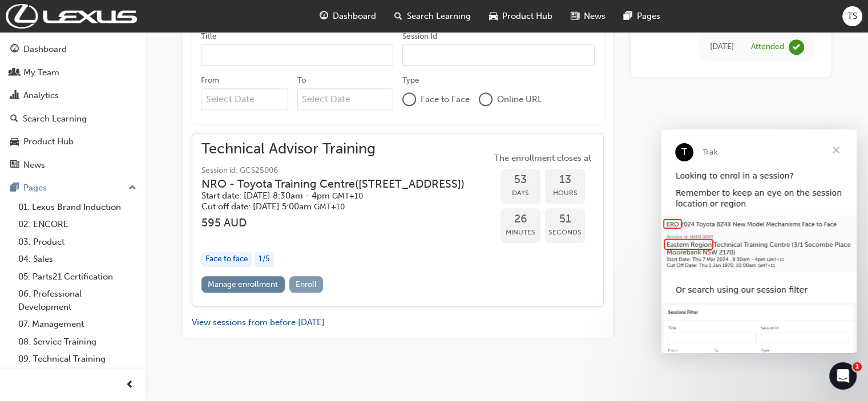  What do you see at coordinates (98, 47) in the screenshot?
I see `div: Looking to enrol in a session?` at bounding box center [98, 47].